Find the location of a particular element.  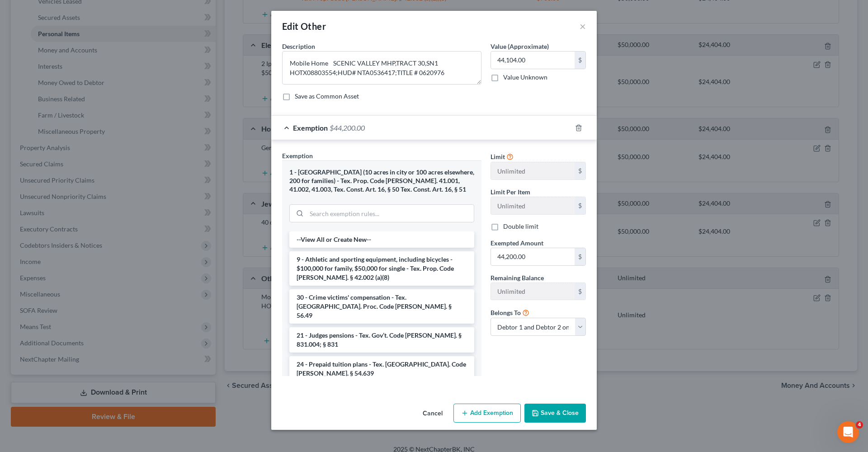

span: Limit is located at coordinates (498, 156).